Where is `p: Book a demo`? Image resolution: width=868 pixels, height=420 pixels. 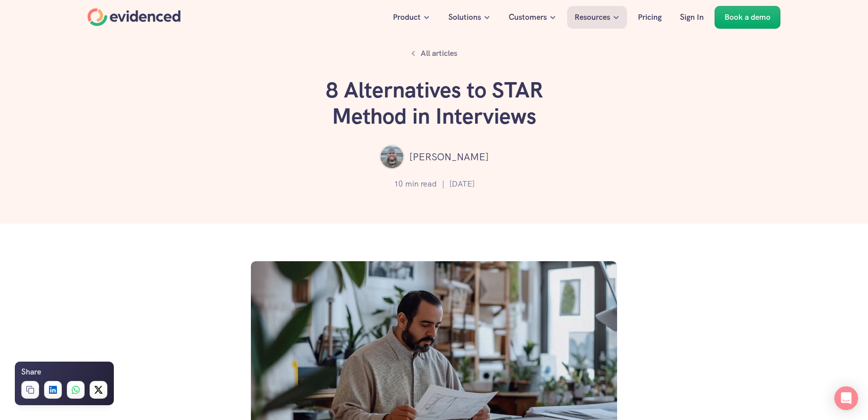 p: Book a demo is located at coordinates (747, 17).